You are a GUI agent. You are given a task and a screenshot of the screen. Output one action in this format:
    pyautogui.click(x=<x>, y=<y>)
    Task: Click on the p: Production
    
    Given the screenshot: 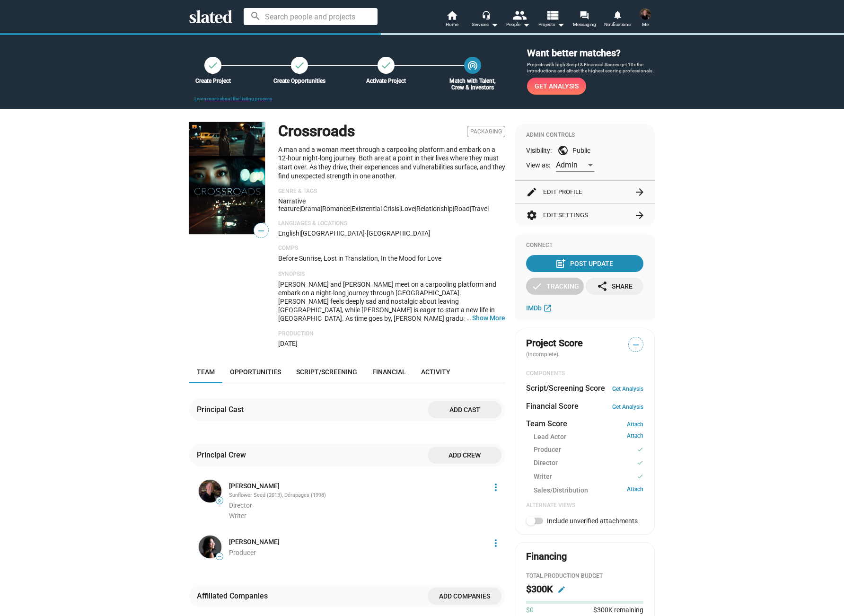 What is the action you would take?
    pyautogui.click(x=392, y=334)
    